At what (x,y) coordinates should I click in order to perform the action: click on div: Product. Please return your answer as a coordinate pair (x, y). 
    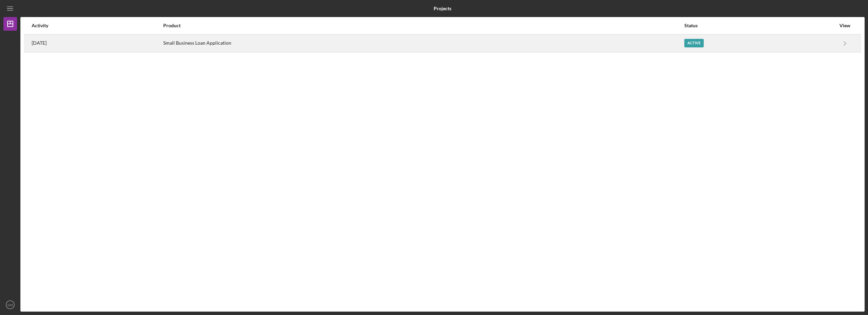
    Looking at the image, I should click on (424, 25).